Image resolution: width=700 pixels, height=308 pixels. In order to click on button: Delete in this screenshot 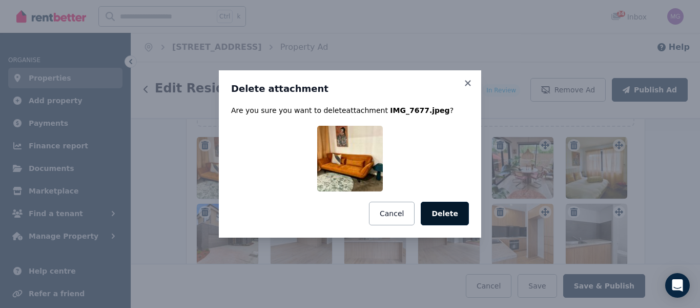, I will do `click(445, 213)`.